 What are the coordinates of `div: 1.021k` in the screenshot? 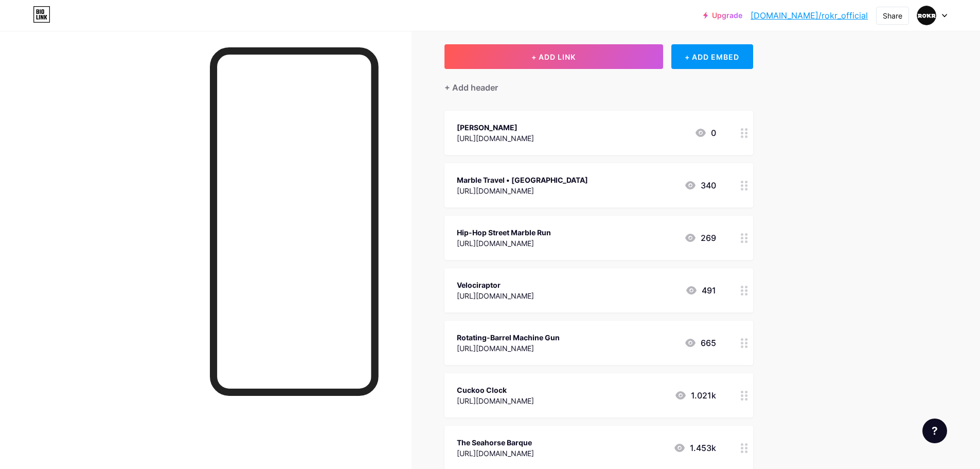 It's located at (695, 395).